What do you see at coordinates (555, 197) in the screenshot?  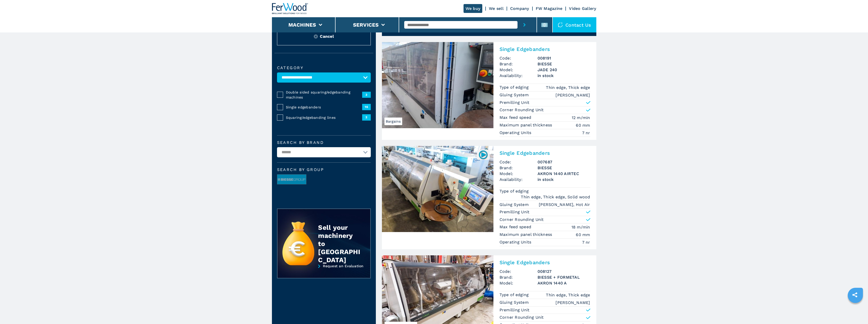 I see `em: Thin edge, Thick edge, Solid wood` at bounding box center [555, 197].